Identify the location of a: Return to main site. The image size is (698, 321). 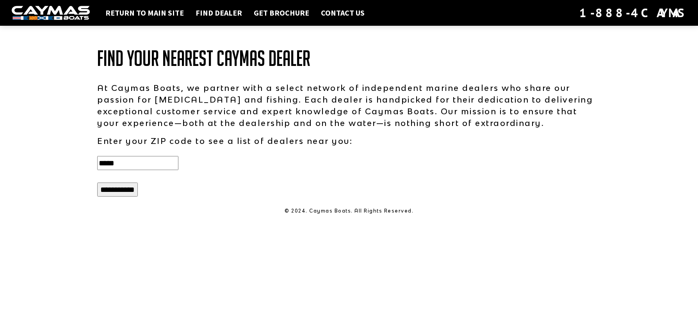
(144, 13).